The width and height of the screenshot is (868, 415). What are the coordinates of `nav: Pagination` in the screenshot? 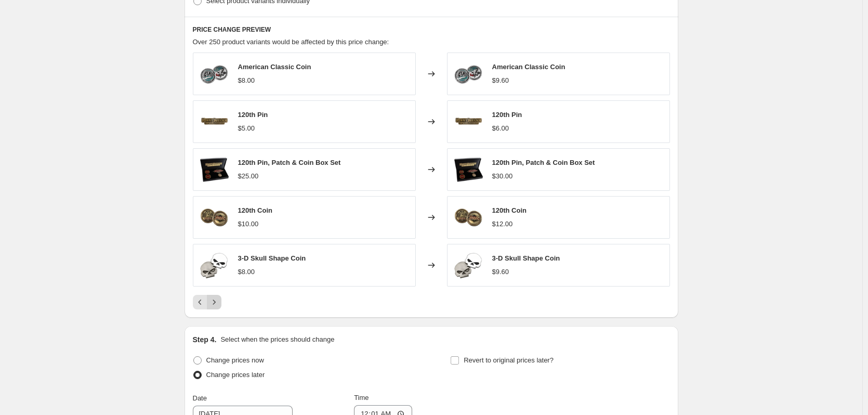 It's located at (207, 302).